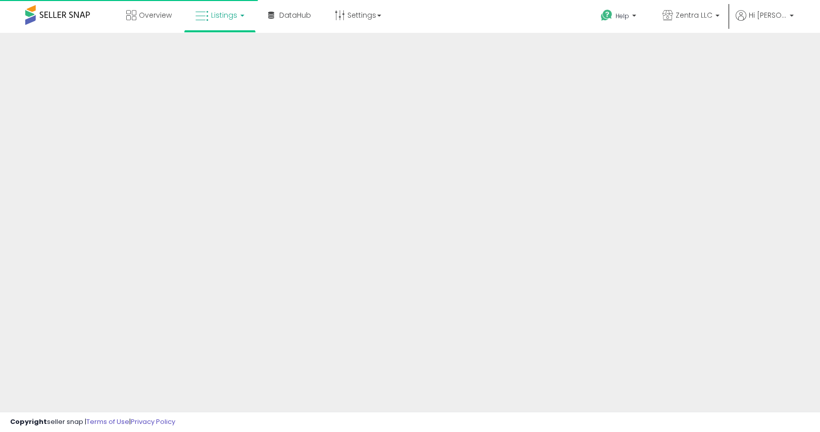  Describe the element at coordinates (622, 16) in the screenshot. I see `span: Help` at that location.